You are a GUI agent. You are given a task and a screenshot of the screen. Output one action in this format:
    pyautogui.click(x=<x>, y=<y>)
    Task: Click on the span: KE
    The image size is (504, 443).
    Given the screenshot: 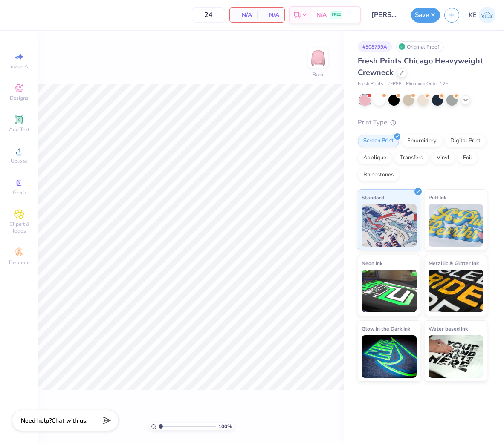 What is the action you would take?
    pyautogui.click(x=472, y=15)
    